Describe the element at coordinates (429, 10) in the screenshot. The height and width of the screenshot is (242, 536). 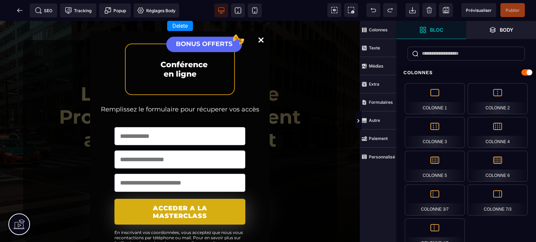
I see `span: Nettoyage` at that location.